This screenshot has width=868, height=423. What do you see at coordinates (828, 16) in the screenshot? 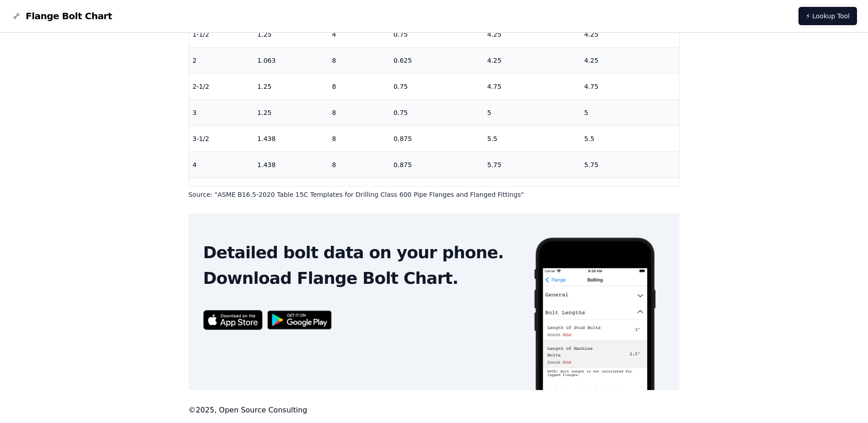
I see `a: ⚡ Lookup Tool` at bounding box center [828, 16].